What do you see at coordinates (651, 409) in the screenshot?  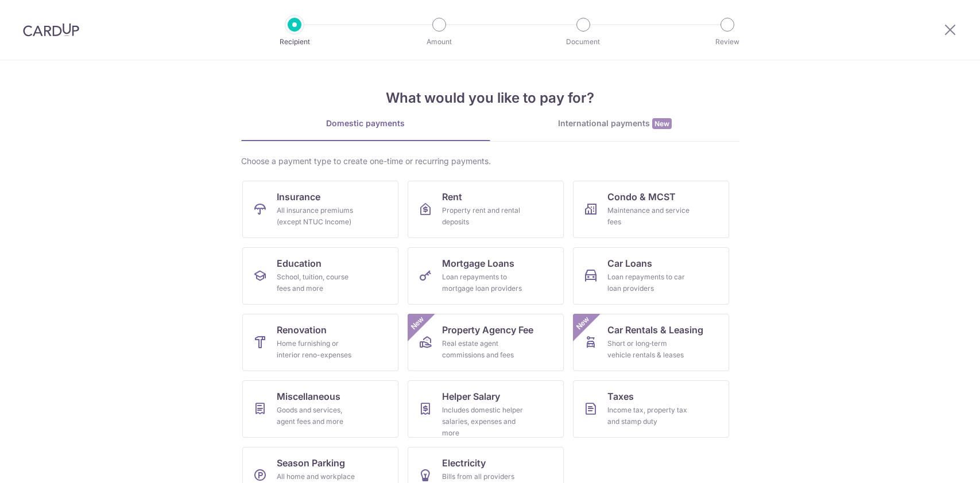 I see `a: TaxesIncome tax, property tax and stamp duty` at bounding box center [651, 409].